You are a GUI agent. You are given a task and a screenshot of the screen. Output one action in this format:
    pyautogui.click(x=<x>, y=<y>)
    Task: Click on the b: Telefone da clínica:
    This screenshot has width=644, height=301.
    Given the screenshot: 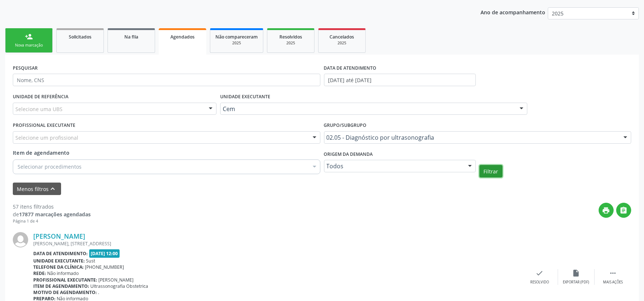 What is the action you would take?
    pyautogui.click(x=58, y=267)
    